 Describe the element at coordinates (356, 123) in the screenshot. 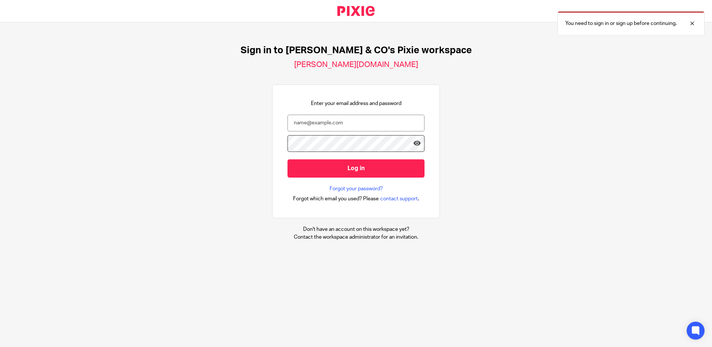

I see `input: name@example.com` at that location.